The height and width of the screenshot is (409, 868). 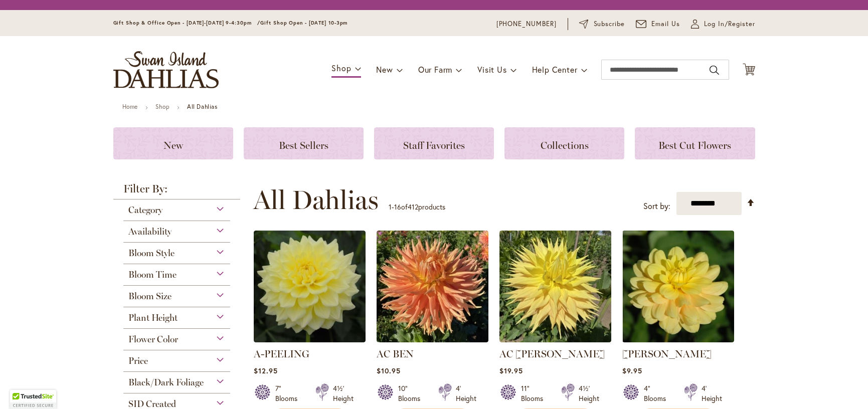 What do you see at coordinates (150, 231) in the screenshot?
I see `span: Availability` at bounding box center [150, 231].